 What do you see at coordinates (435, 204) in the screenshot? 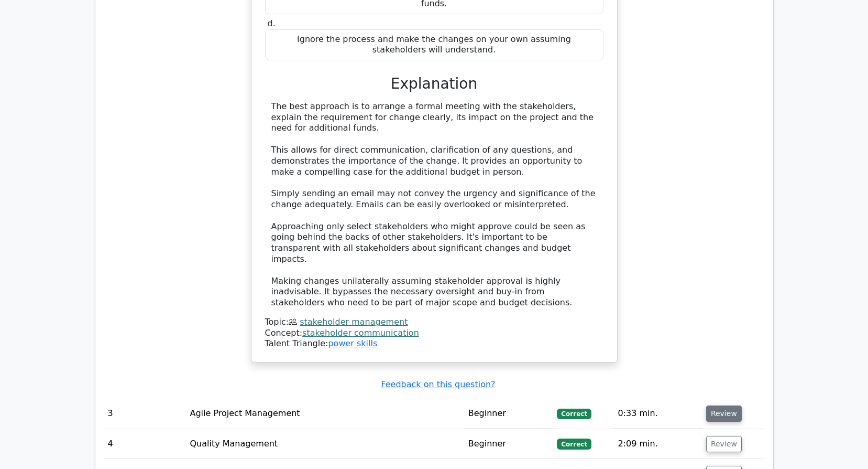
I see `div: The best approach is to arrange a formal meeting with the stakeholders, explain the requirement f...` at bounding box center [435, 204].